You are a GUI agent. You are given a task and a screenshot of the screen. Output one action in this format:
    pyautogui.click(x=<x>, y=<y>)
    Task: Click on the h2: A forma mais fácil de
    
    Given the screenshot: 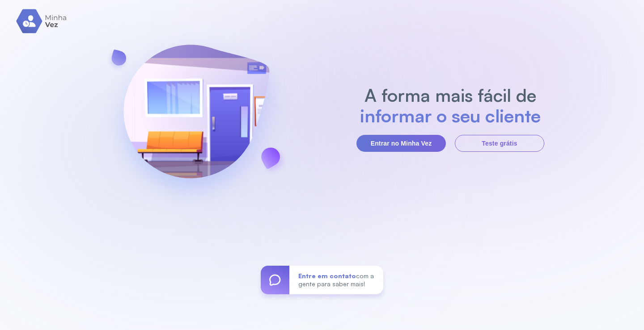 What is the action you would take?
    pyautogui.click(x=450, y=95)
    